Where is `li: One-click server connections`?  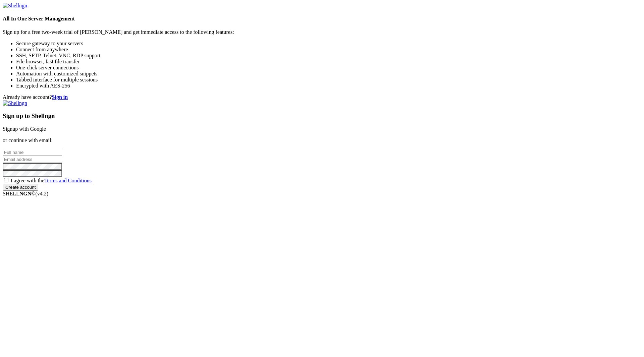
li: One-click server connections is located at coordinates (329, 68).